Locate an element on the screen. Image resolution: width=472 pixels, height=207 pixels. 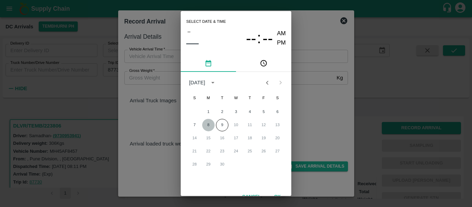
span: AM is located at coordinates (281, 33).